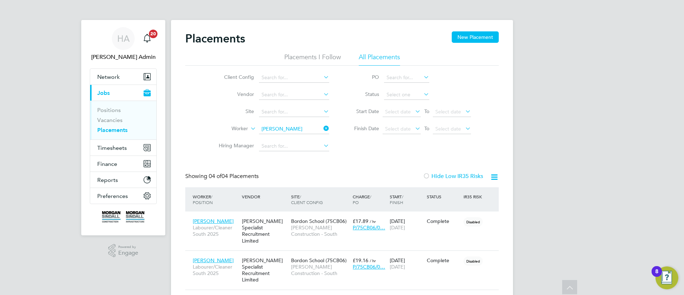  Describe the element at coordinates (107, 164) in the screenshot. I see `span: Finance` at that location.